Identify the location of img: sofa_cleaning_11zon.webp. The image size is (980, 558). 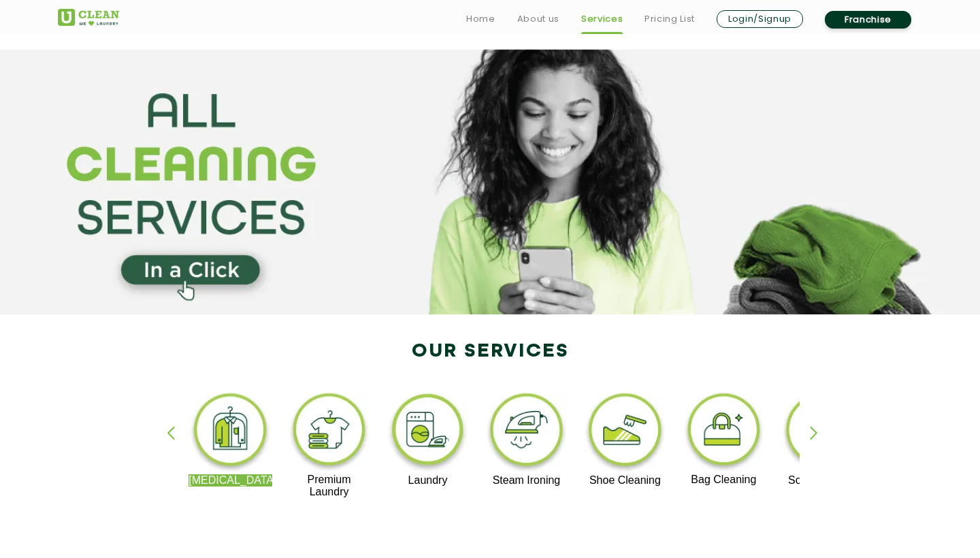
(822, 432).